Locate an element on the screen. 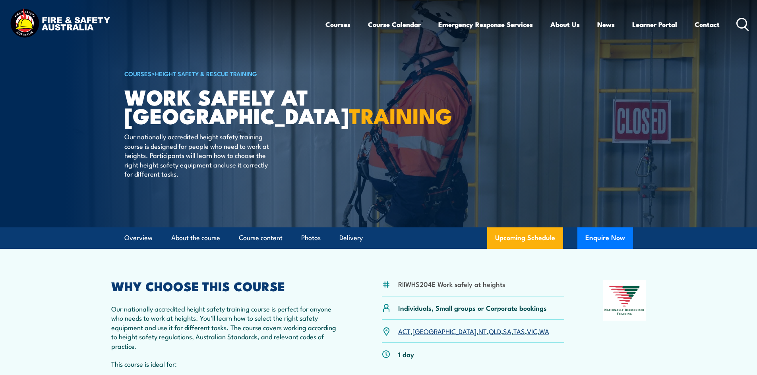 The width and height of the screenshot is (757, 375). a: Contact is located at coordinates (707, 24).